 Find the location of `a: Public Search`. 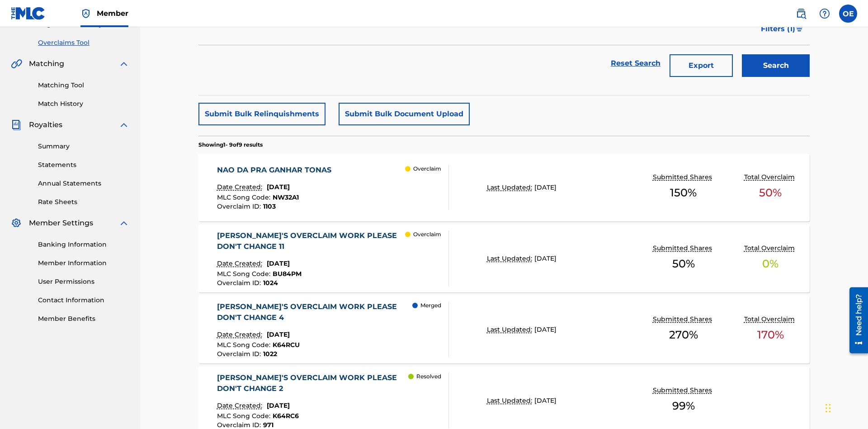

a: Public Search is located at coordinates (801, 14).